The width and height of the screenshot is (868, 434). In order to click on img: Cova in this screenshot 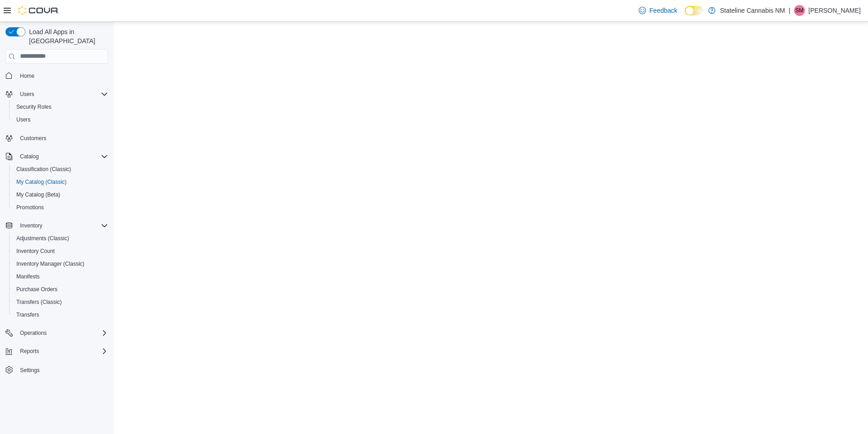, I will do `click(39, 11)`.